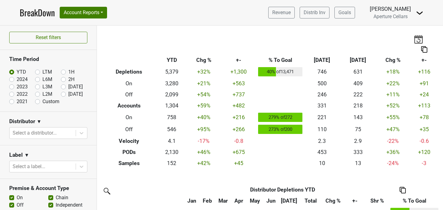  I want to click on td: +59 %, so click(203, 105).